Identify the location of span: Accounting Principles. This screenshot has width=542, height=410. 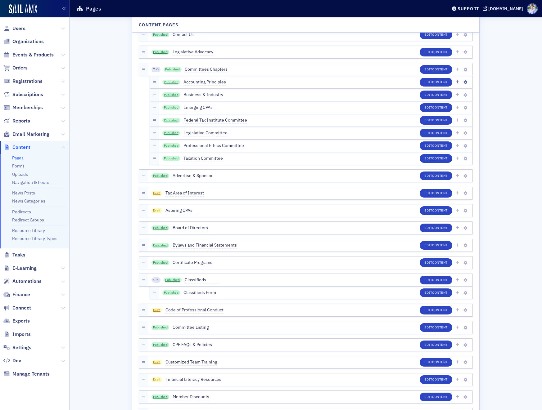
(205, 82).